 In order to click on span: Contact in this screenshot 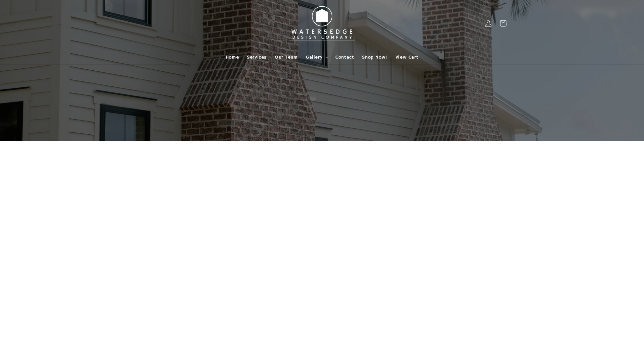, I will do `click(345, 58)`.